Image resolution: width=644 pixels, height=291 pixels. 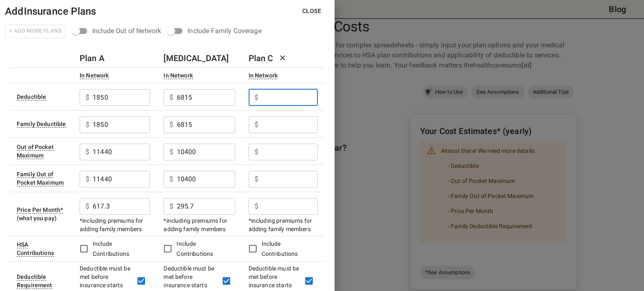 I want to click on div: Similar to Out of Pocket Maximum, but applies to your whole family. This is the maximum amount of..., so click(x=40, y=178).